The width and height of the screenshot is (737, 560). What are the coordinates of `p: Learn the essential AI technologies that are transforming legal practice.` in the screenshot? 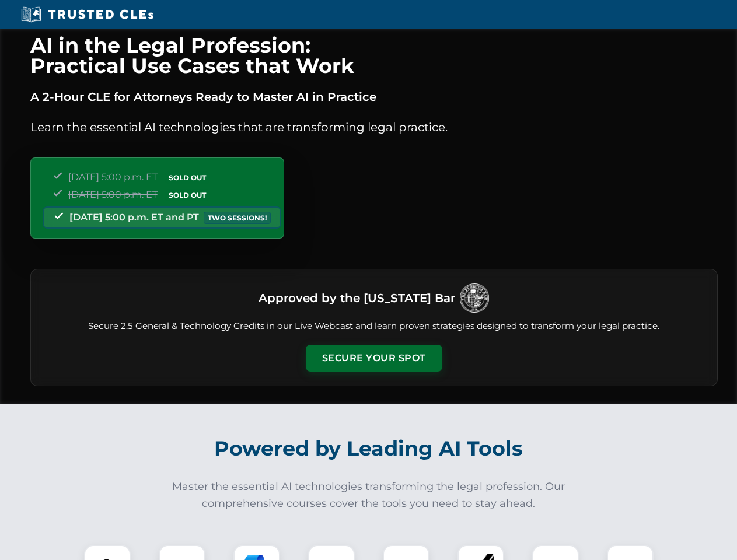 It's located at (374, 127).